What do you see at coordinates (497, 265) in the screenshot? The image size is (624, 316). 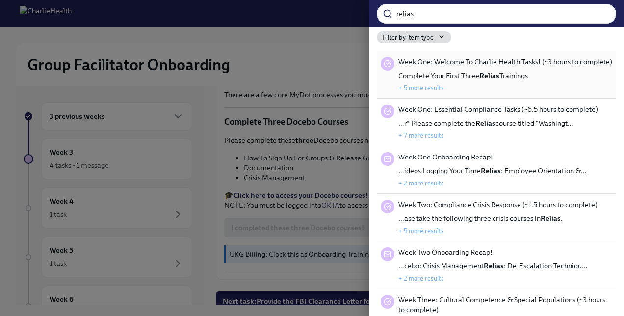 I see `div: Week Two Onboarding Recap!…cebo: Crisis ManagementRelias: De-Escalation Techniqu…+ 2 more results` at bounding box center [497, 265].